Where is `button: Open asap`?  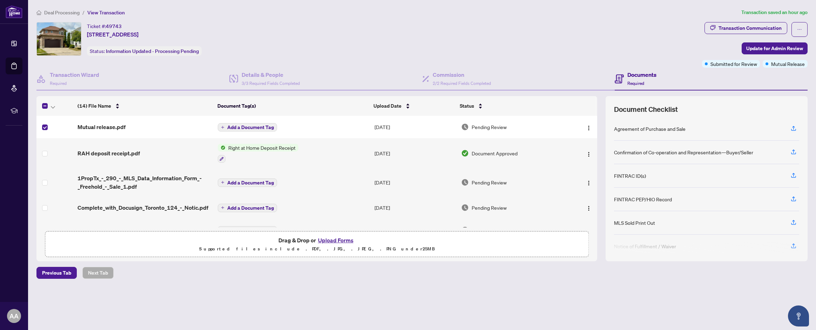
button: Open asap is located at coordinates (798, 316).